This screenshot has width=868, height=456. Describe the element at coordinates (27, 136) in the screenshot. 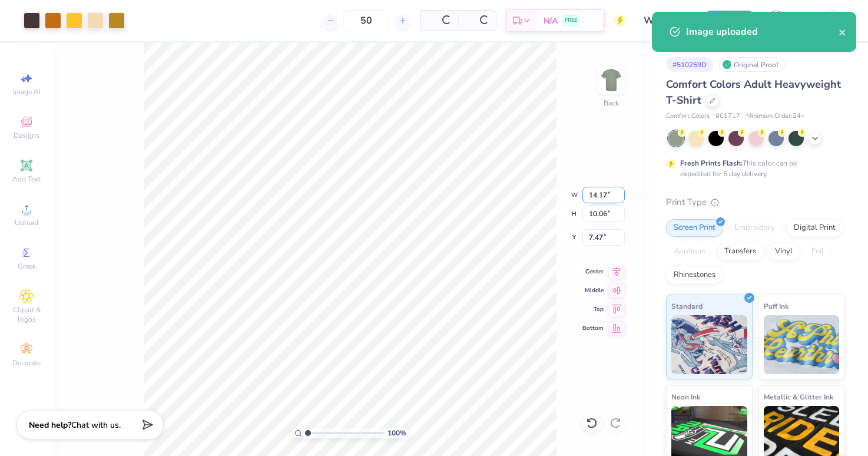

I see `span: Designs` at that location.